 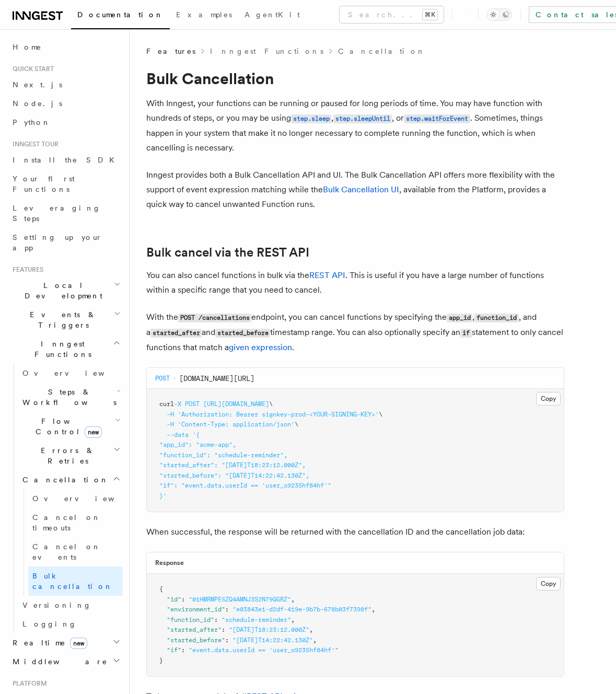 I want to click on span: "event.data.userId == 'user_o9235hf84hf'", so click(x=263, y=650).